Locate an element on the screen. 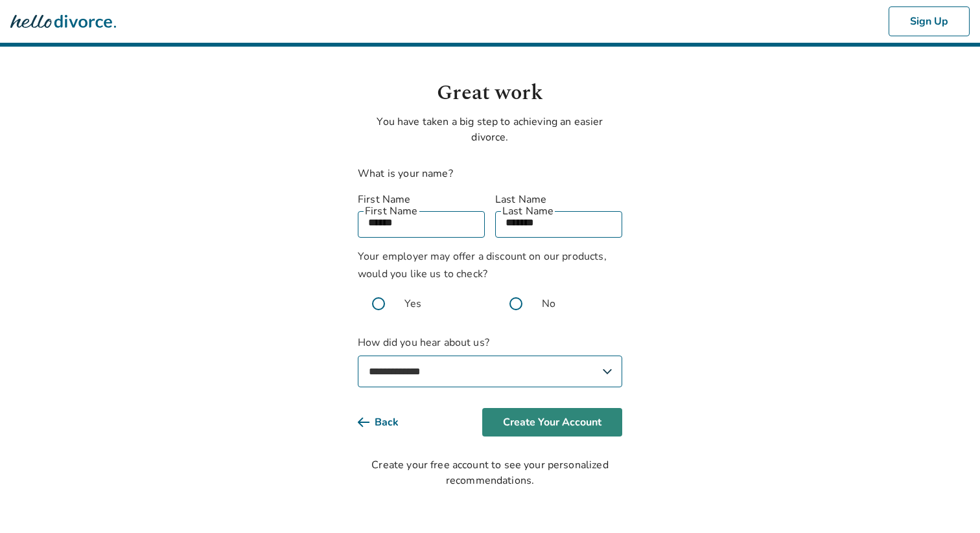 The image size is (980, 533). label: First Name is located at coordinates (422, 199).